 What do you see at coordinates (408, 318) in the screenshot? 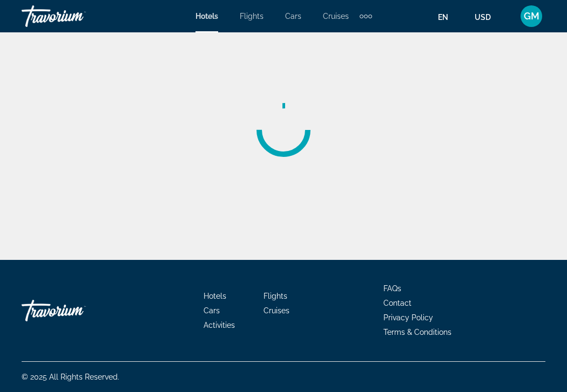
I see `span: Privacy Policy` at bounding box center [408, 318].